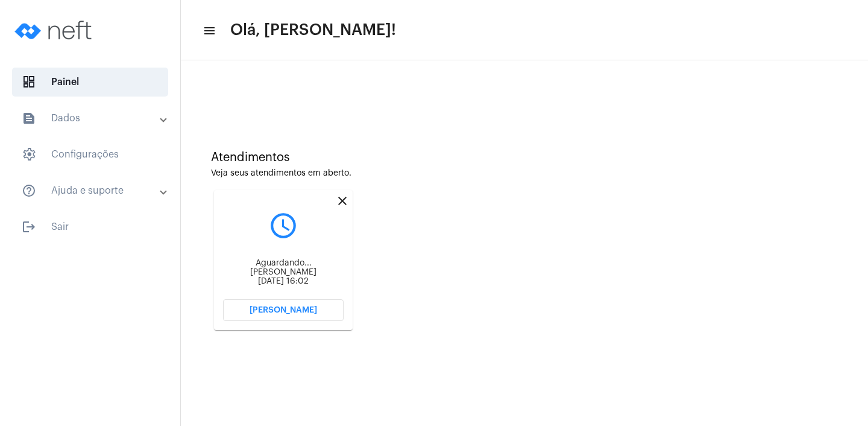  What do you see at coordinates (91, 118) in the screenshot?
I see `mat-panel-title: Dados` at bounding box center [91, 118].